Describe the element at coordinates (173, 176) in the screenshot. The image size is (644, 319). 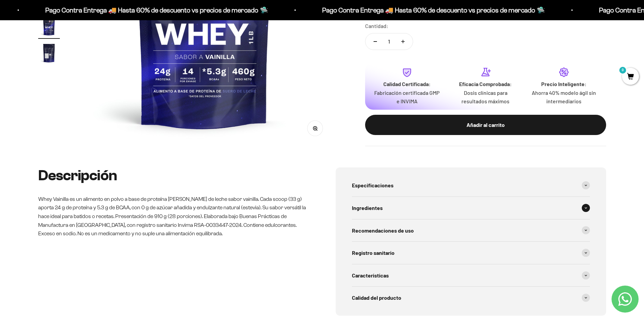
I see `h2: Descripción` at that location.